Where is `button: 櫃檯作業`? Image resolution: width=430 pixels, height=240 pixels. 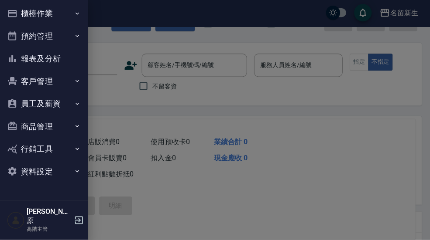
button: 櫃檯作業 is located at coordinates (44, 15).